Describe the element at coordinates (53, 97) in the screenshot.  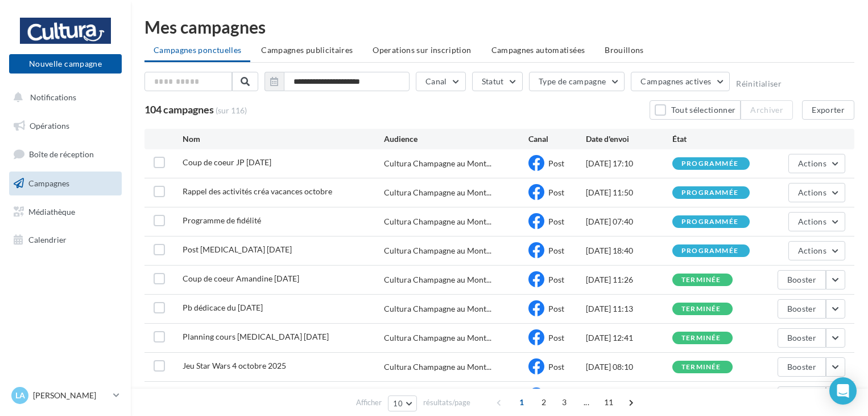
I see `span: Notifications` at that location.